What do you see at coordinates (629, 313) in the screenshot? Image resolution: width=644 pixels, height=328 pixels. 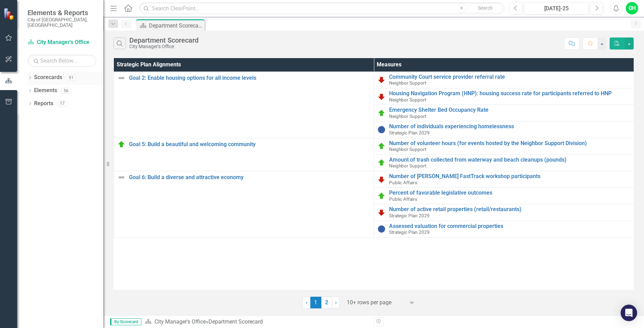 I see `div: Open Intercom Messenger` at bounding box center [629, 313].